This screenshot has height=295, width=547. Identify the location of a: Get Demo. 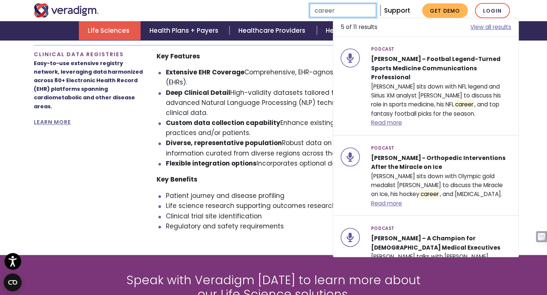
(445, 10).